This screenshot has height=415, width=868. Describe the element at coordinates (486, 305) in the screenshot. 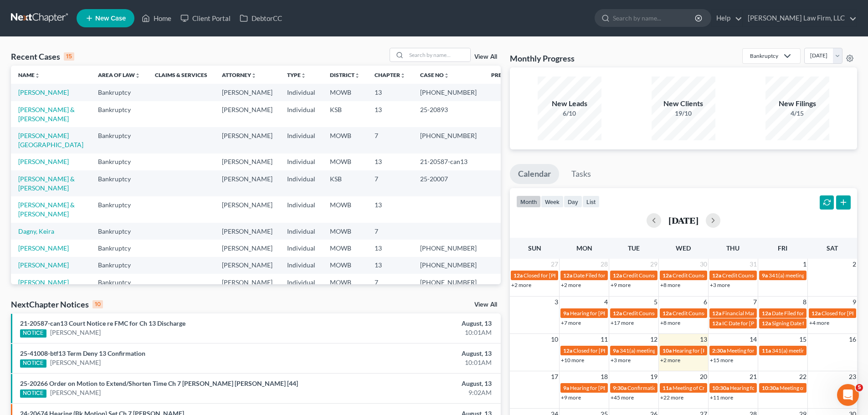

I see `a: View All` at that location.